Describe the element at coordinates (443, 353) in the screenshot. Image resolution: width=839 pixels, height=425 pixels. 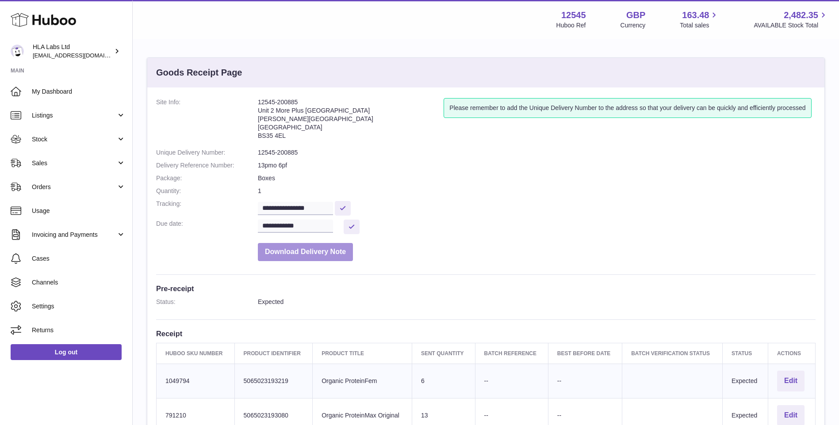
I see `th: Sent Quantity` at that location.